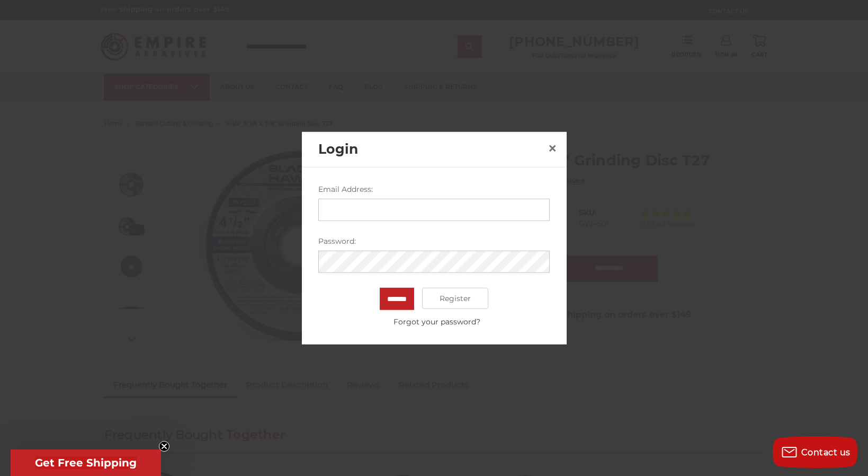 The width and height of the screenshot is (868, 476). What do you see at coordinates (434, 189) in the screenshot?
I see `label: Email Address:` at bounding box center [434, 189].